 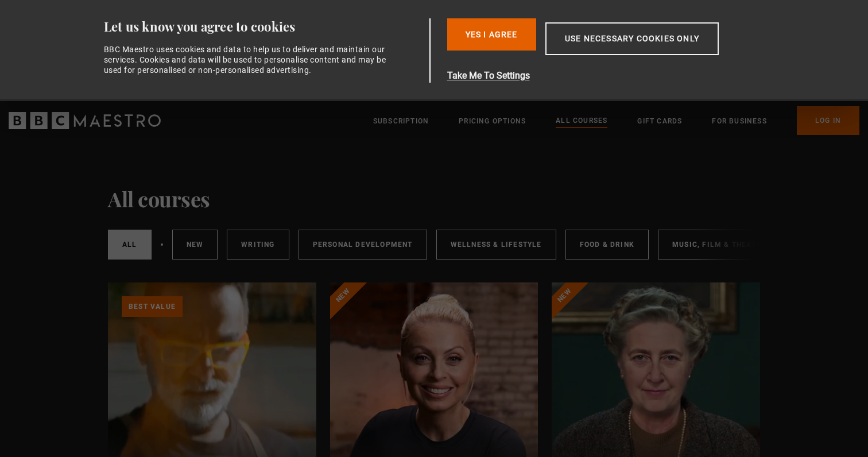 What do you see at coordinates (581, 121) in the screenshot?
I see `a: All Courses` at bounding box center [581, 121].